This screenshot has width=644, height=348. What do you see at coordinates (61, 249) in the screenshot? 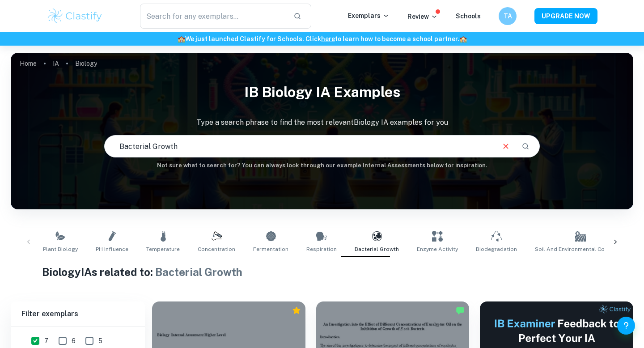
I see `span: Plant Biology` at bounding box center [61, 249].